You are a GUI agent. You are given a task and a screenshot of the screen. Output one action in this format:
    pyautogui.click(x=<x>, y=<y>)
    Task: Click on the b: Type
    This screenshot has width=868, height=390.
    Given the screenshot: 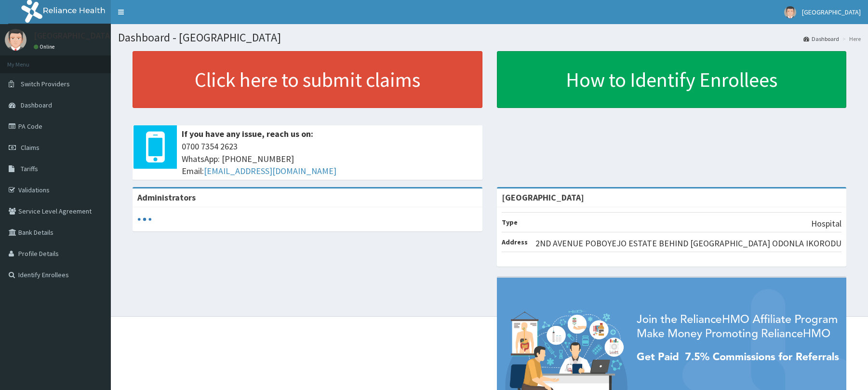 What is the action you would take?
    pyautogui.click(x=510, y=222)
    